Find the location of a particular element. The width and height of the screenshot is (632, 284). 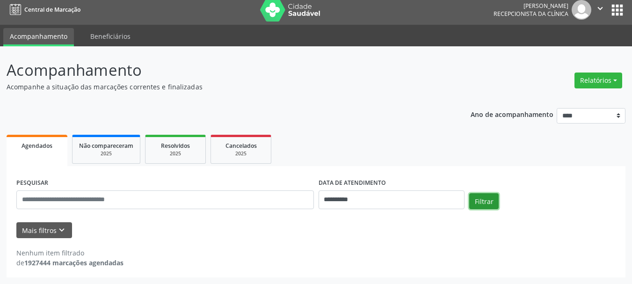

div: de is located at coordinates (70, 262).